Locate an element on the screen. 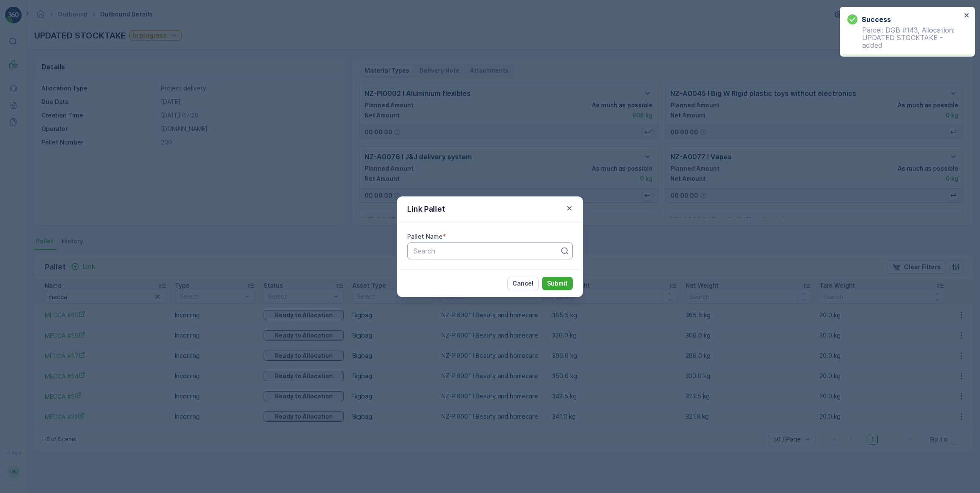  p: Link Pallet is located at coordinates (427, 209).